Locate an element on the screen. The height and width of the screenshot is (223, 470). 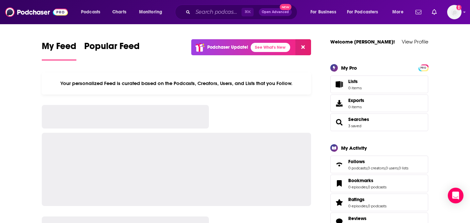
span: For Podcasters is located at coordinates (363, 12).